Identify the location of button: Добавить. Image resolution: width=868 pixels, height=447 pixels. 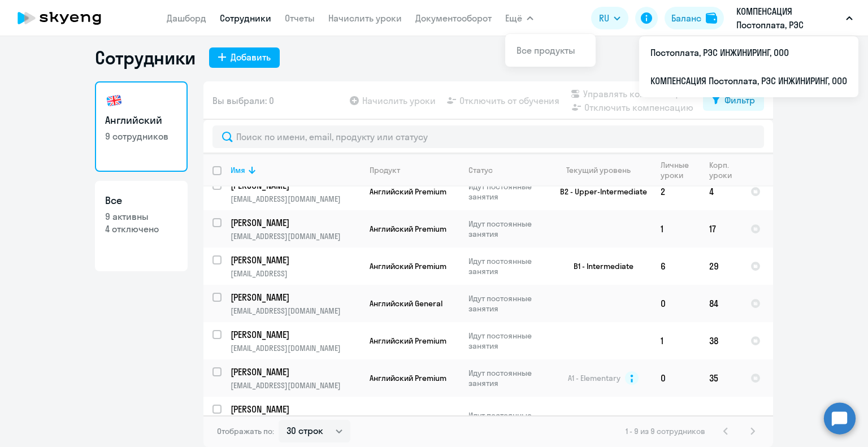
(244, 57).